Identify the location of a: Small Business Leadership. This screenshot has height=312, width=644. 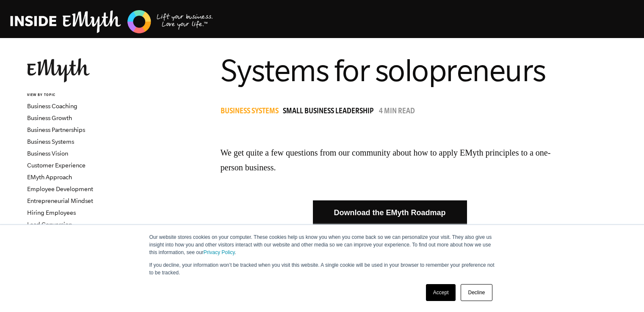
(330, 112).